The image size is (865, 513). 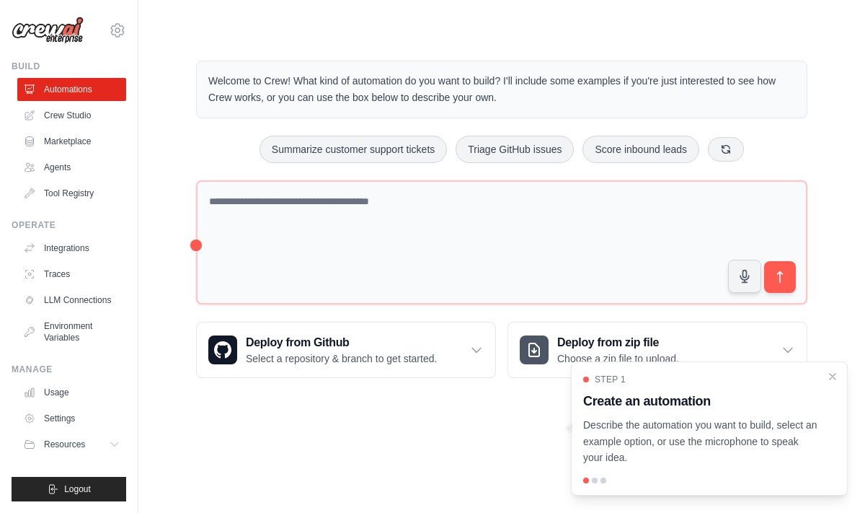 What do you see at coordinates (48, 30) in the screenshot?
I see `img: Logo` at bounding box center [48, 30].